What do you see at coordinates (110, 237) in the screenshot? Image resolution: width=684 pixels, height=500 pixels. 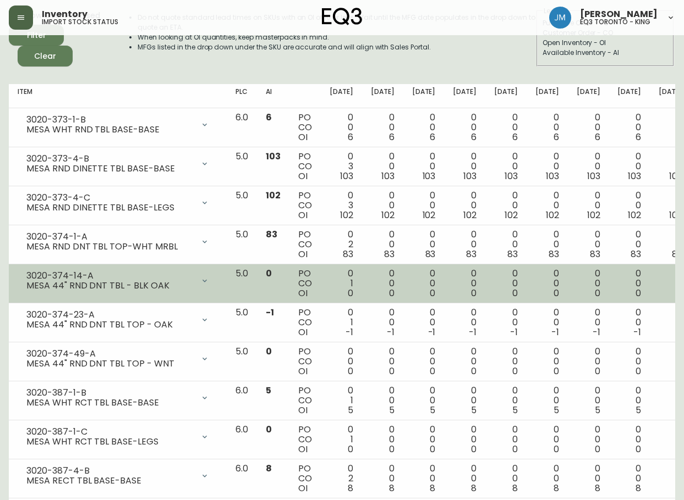 I see `div: 3020-374-1-A` at bounding box center [110, 237].